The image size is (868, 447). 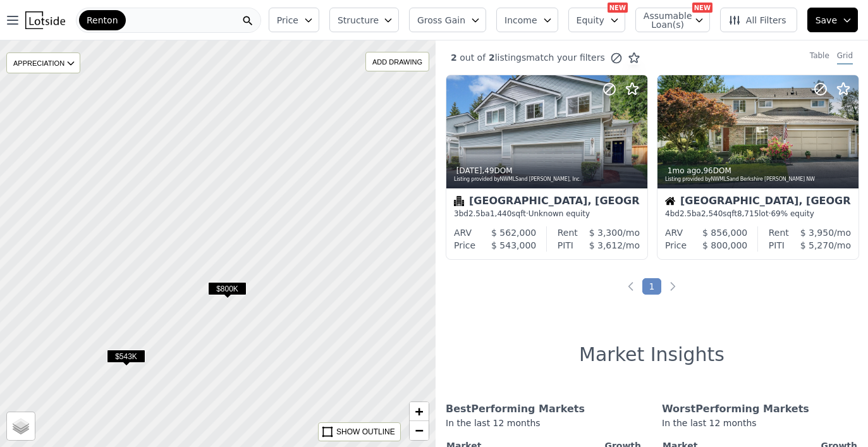 I want to click on div: Worst Performing Markets, so click(x=760, y=408).